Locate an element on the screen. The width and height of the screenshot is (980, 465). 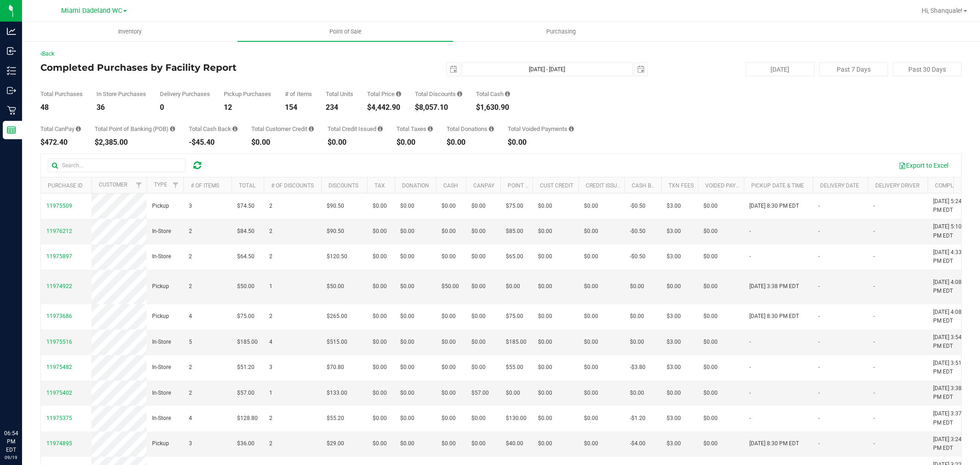
span: $85.00 is located at coordinates (515, 231).